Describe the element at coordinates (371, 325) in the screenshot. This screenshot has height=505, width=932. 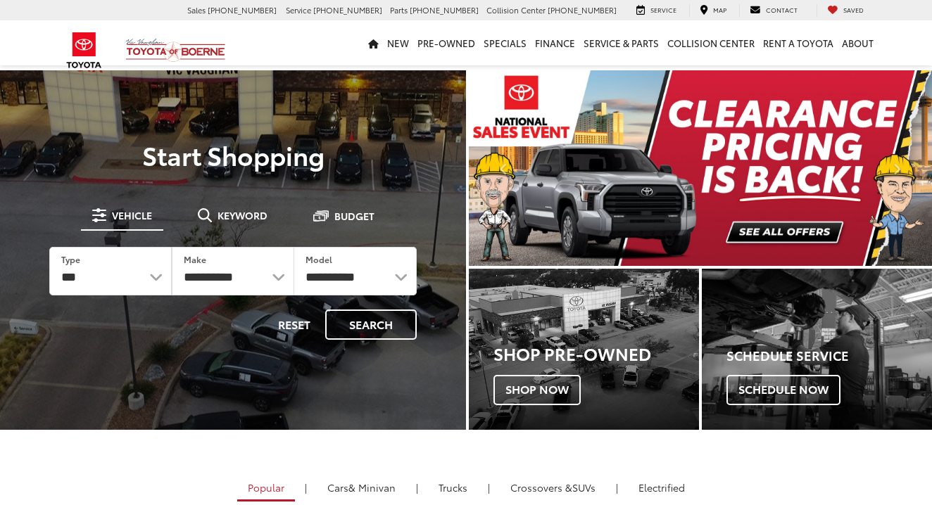
I see `button: Search` at that location.